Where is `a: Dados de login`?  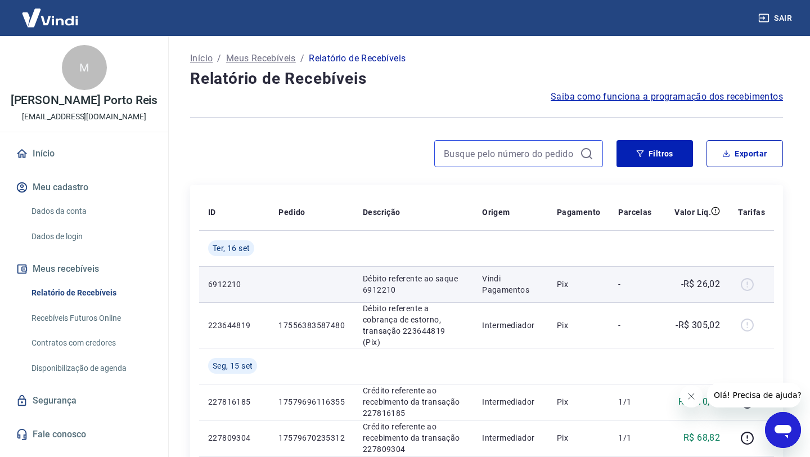 a: Dados de login is located at coordinates (91, 236).